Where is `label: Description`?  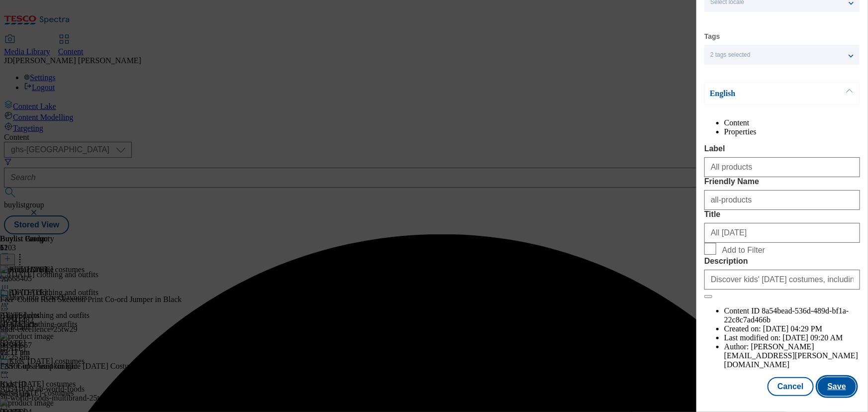
label: Description is located at coordinates (782, 261).